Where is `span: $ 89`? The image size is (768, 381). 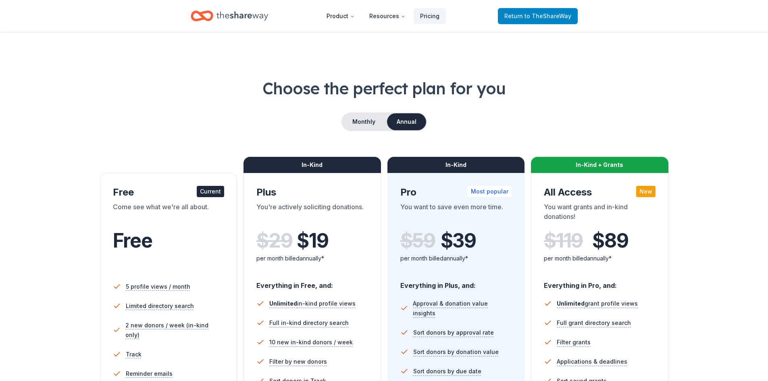 span: $ 89 is located at coordinates (610, 241).